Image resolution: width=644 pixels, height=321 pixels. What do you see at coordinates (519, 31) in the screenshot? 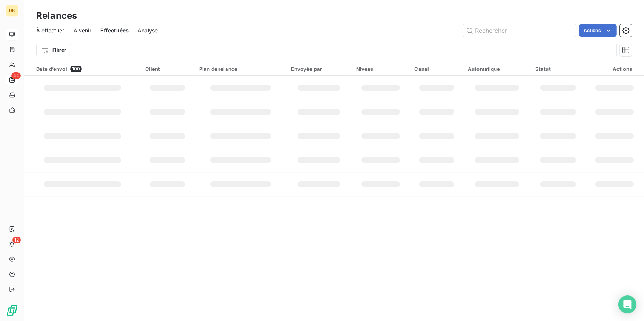
I see `input: Rechercher` at bounding box center [519, 31].